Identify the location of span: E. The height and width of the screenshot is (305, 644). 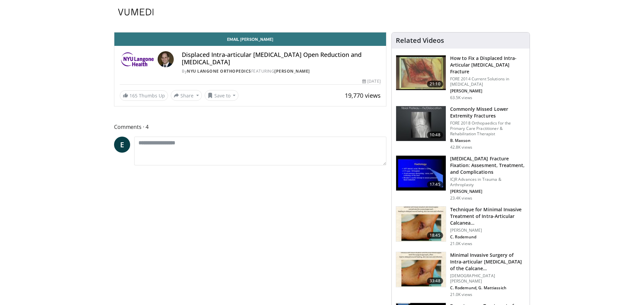
(122, 145).